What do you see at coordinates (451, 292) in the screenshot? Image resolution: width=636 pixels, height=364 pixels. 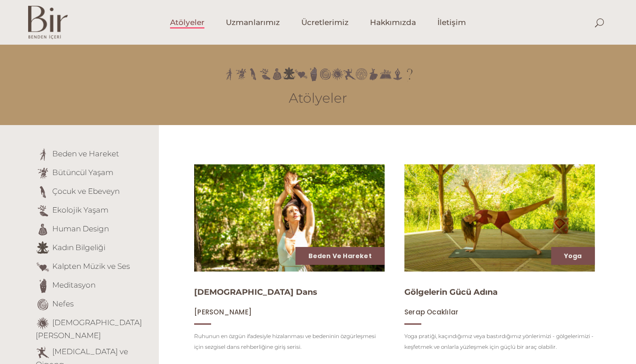 I see `a: Gölgelerin Gücü Adına` at bounding box center [451, 292].